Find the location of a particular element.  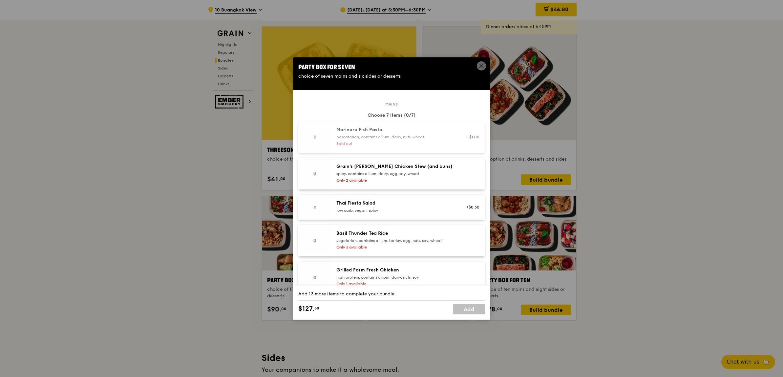

a: Add is located at coordinates (469, 309).